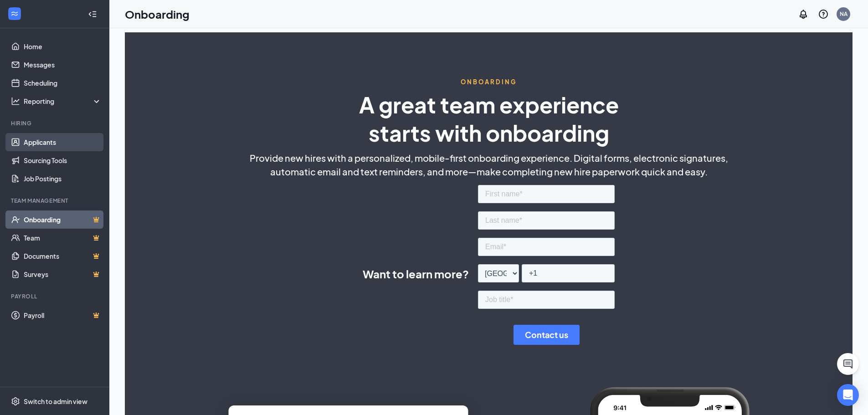  I want to click on svg: Notifications, so click(803, 14).